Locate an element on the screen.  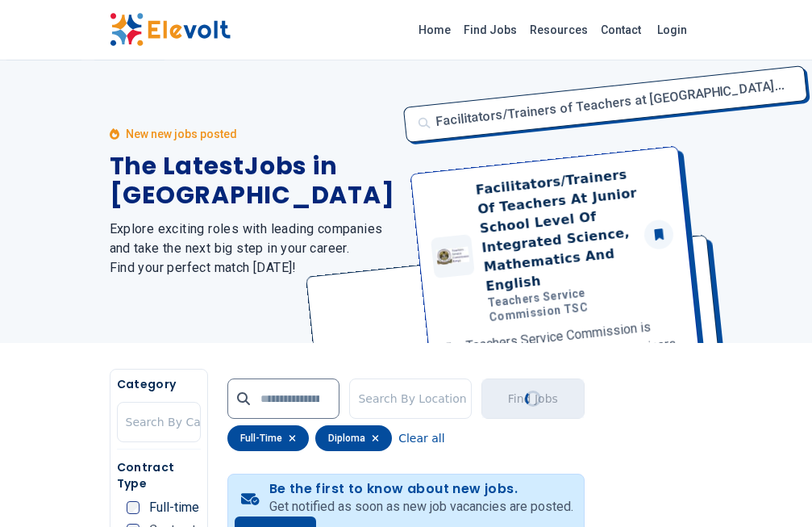
div: full-time is located at coordinates (268, 438).